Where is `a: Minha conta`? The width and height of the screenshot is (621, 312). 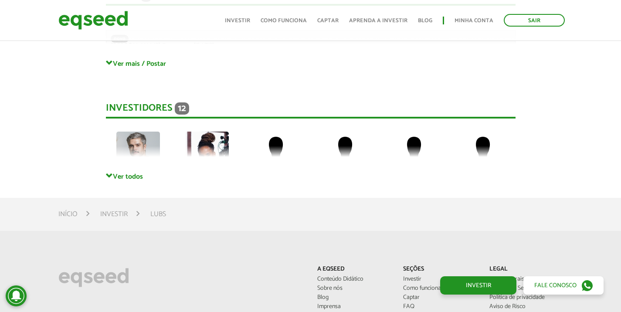
a: Minha conta is located at coordinates (474, 20).